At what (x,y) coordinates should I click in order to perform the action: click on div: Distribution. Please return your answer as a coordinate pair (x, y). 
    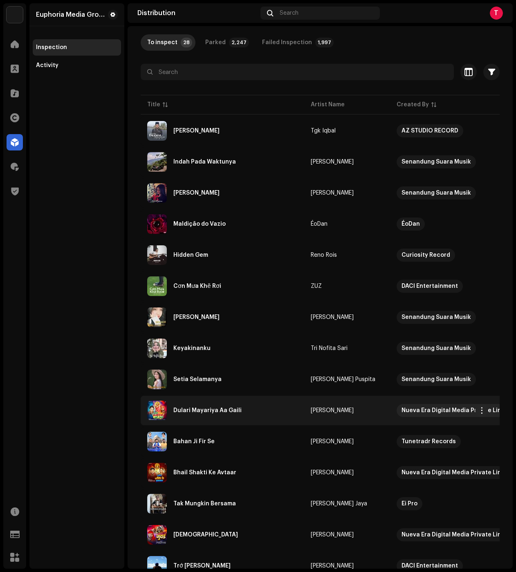
    Looking at the image, I should click on (197, 13).